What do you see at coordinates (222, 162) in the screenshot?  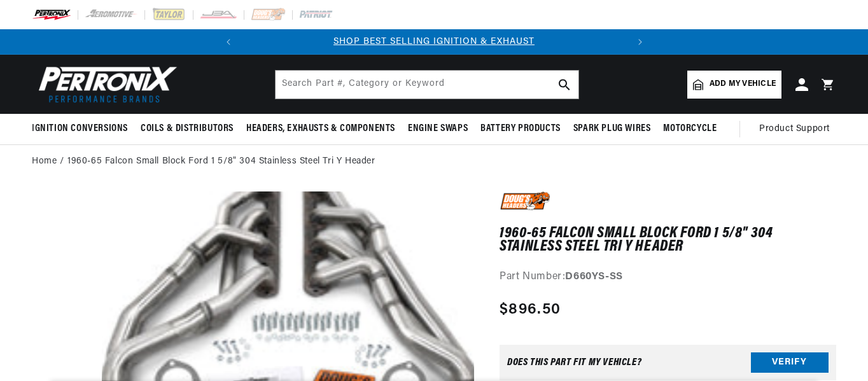 I see `a: 1960-65 Falcon Small Block Ford 1 5/8" 304 Stainless Steel Tri Y Header` at bounding box center [222, 162].